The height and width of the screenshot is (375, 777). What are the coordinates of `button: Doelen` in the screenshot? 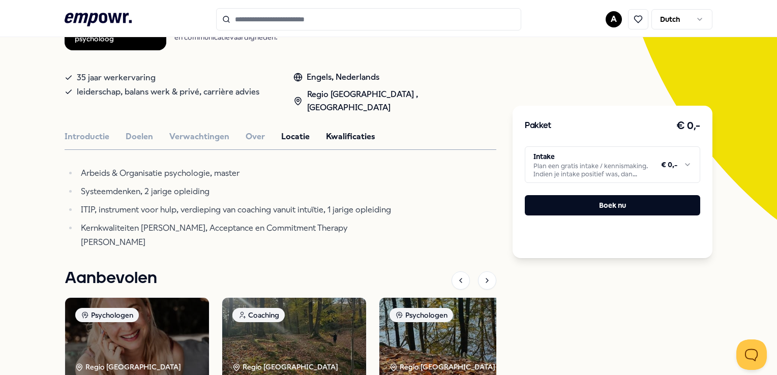 It's located at (139, 137).